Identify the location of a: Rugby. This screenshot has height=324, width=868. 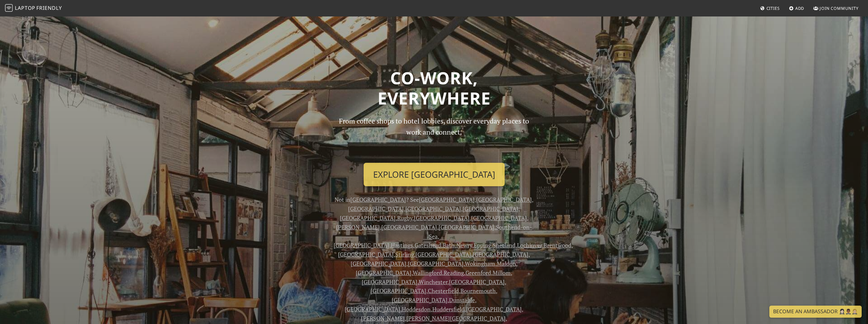
(405, 218).